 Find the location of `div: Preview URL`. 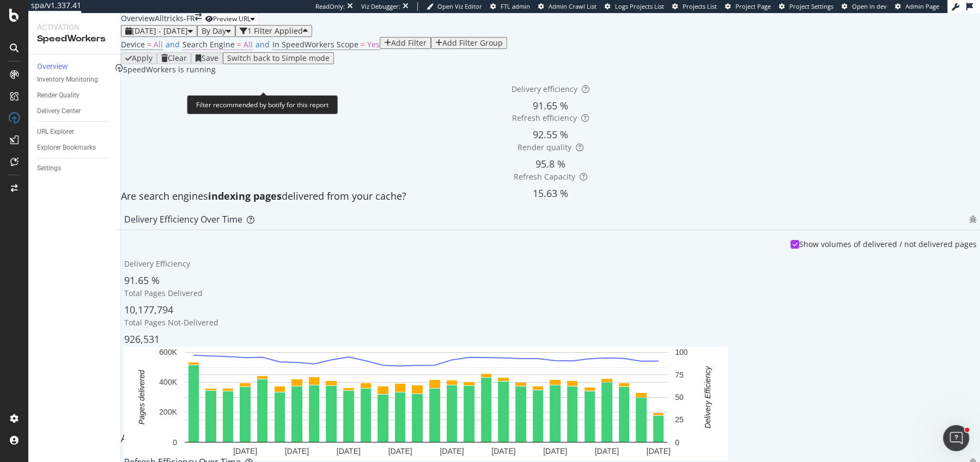

div: Preview URL is located at coordinates (231, 18).